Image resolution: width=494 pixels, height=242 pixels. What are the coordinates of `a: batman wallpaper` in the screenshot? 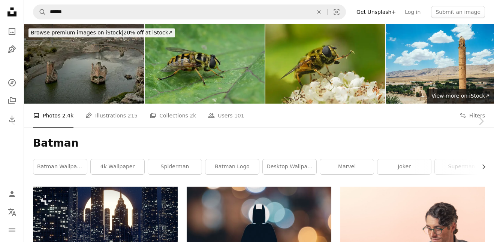 It's located at (60, 167).